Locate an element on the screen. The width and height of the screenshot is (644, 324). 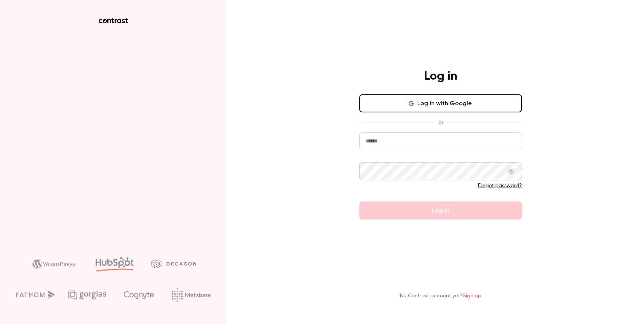
a: Forgot password? is located at coordinates (500, 186).